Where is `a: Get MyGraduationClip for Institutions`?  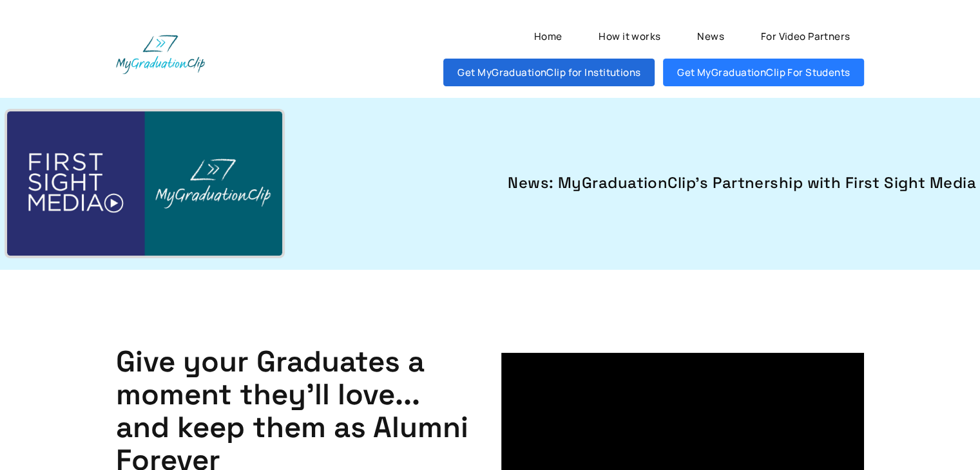
a: Get MyGraduationClip for Institutions is located at coordinates (549, 73).